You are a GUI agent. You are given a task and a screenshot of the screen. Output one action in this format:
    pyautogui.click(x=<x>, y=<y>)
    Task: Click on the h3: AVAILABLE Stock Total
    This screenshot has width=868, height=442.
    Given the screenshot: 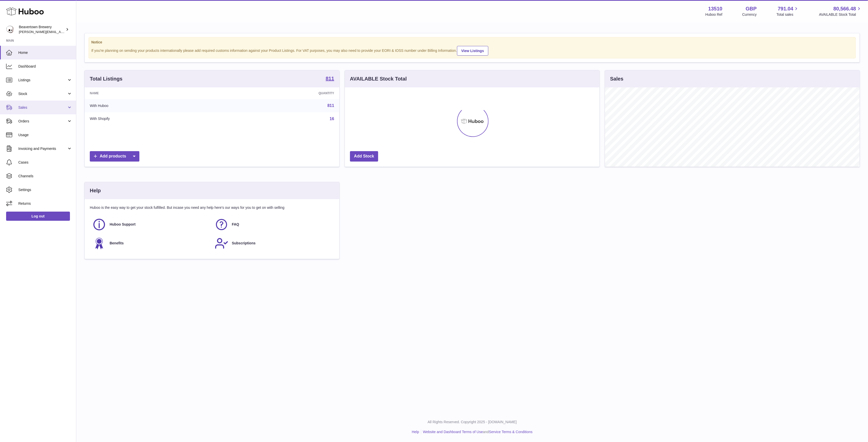 What is the action you would take?
    pyautogui.click(x=378, y=79)
    